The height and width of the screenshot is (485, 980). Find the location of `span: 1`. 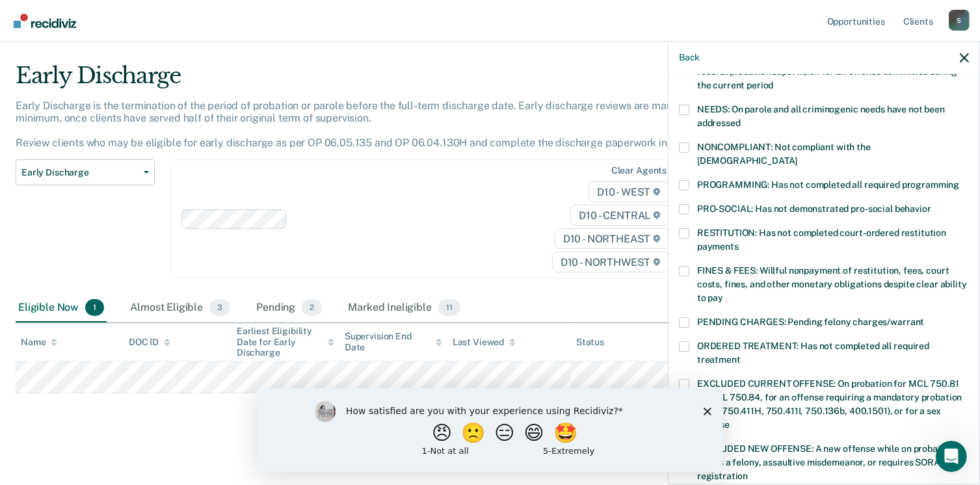

span: 1 is located at coordinates (94, 307).